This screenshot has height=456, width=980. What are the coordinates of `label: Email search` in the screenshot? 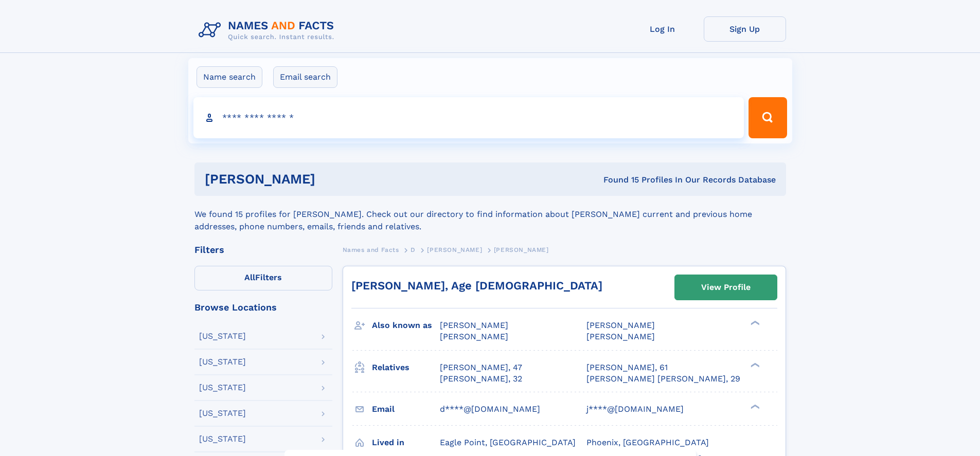 It's located at (305, 77).